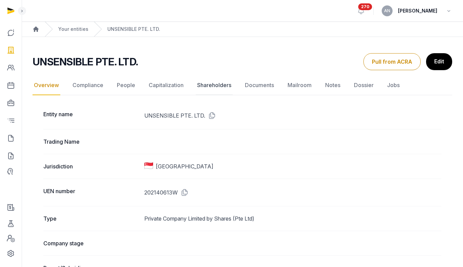 The image size is (463, 267). What do you see at coordinates (365, 7) in the screenshot?
I see `span: 270` at bounding box center [365, 7].